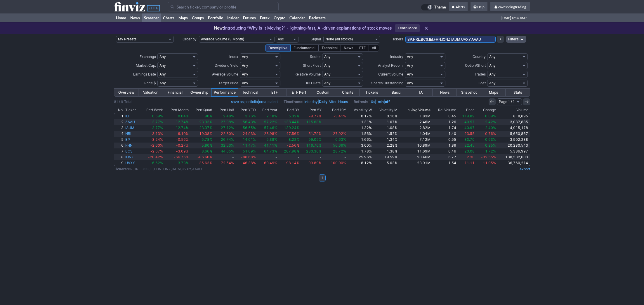 The height and width of the screenshot is (305, 644). What do you see at coordinates (297, 18) in the screenshot?
I see `a: Calendar` at bounding box center [297, 18].